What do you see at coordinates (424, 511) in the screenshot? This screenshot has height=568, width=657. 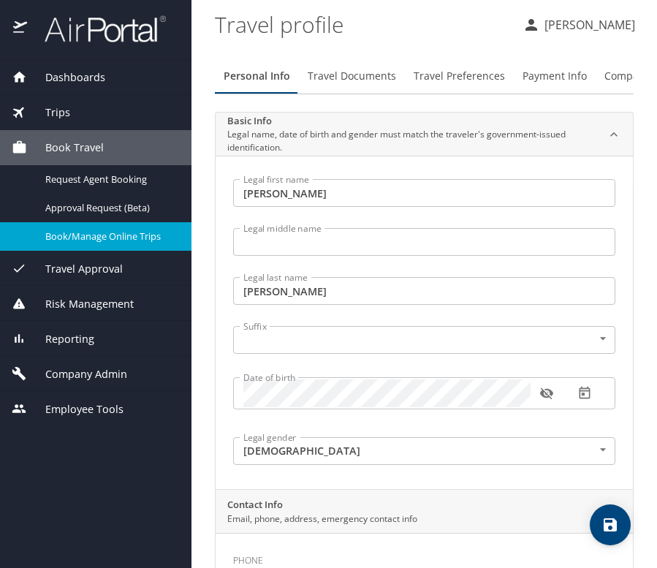 I see `div: Contact InfoEmail, phone, address, emergency contact info` at bounding box center [424, 511].